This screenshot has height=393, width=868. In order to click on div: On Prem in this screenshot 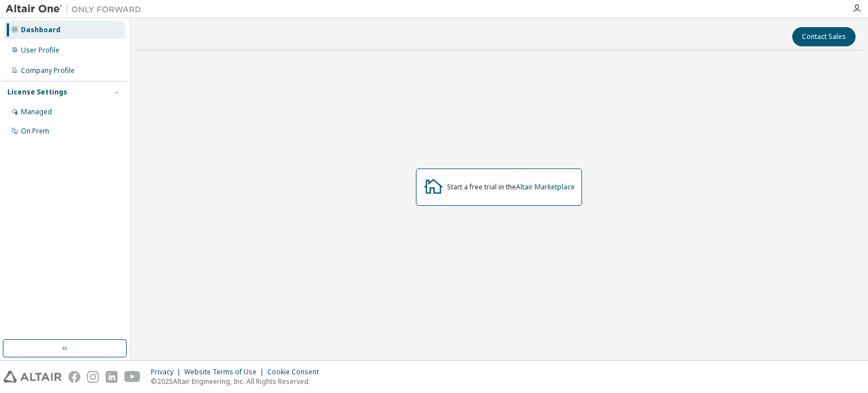, I will do `click(35, 131)`.